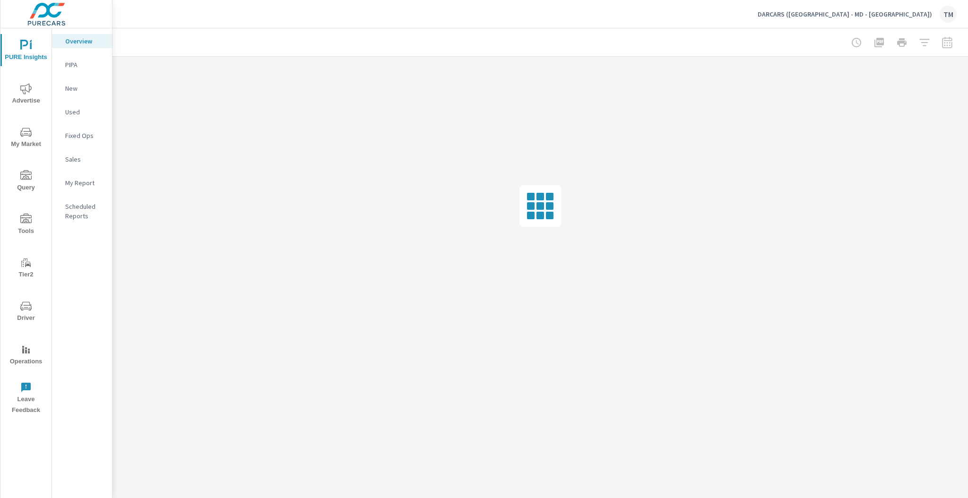 Image resolution: width=968 pixels, height=498 pixels. Describe the element at coordinates (85, 65) in the screenshot. I see `p: PIPA` at that location.